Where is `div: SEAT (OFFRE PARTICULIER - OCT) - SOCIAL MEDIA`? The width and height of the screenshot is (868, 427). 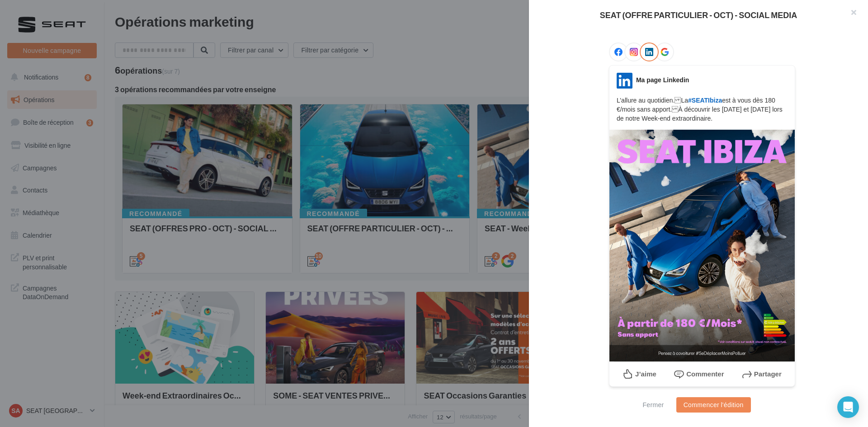
div: SEAT (OFFRE PARTICULIER - OCT) - SOCIAL MEDIA is located at coordinates (698, 15).